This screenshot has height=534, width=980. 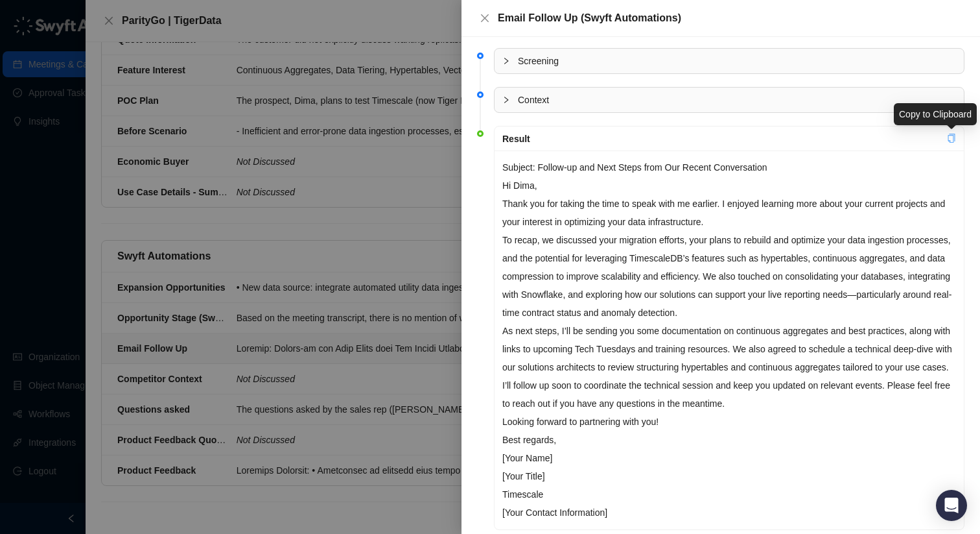 I want to click on p: Thank you for taking the time to speak with me earlier. I enjoyed learning more about your curren..., so click(x=729, y=213).